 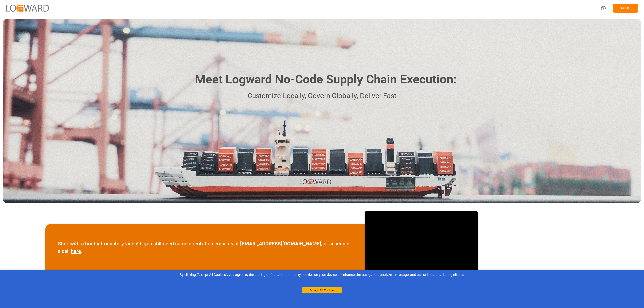 I want to click on div: By clicking "Accept All Cookies”, you agree to the storing of first and third-party cookies on yo..., so click(x=322, y=275).